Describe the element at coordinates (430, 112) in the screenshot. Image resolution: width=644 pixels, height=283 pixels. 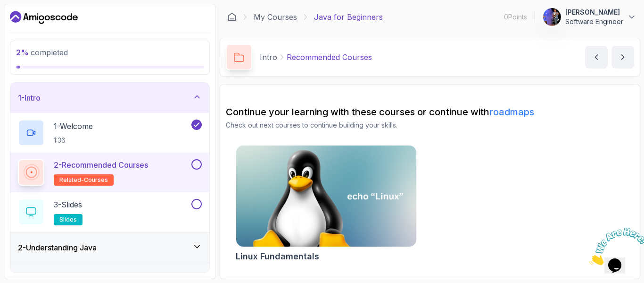
I see `h2: Continue your learning with these courses or continue with` at that location.